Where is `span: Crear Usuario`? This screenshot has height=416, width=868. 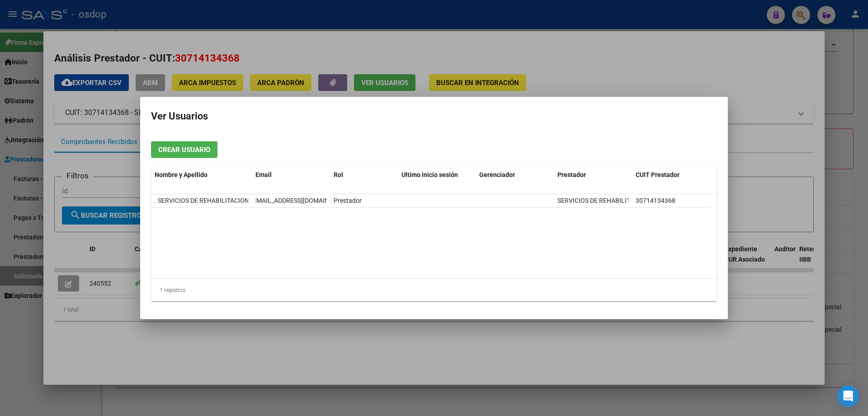
span: Crear Usuario is located at coordinates (184, 150).